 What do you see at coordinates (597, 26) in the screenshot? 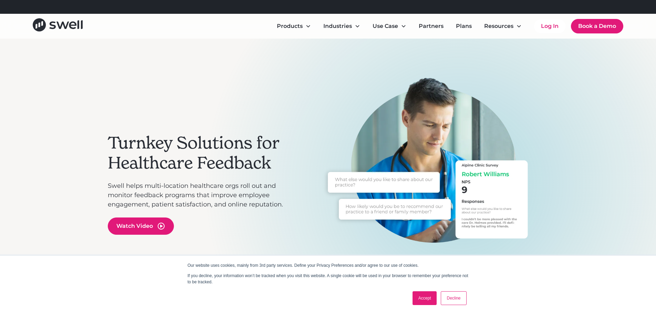
I see `a: Book a Demo` at bounding box center [597, 26].